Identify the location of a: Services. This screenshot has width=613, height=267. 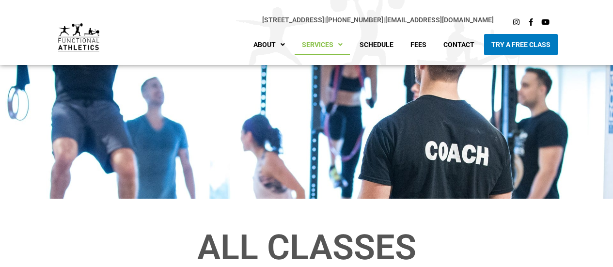
(322, 45).